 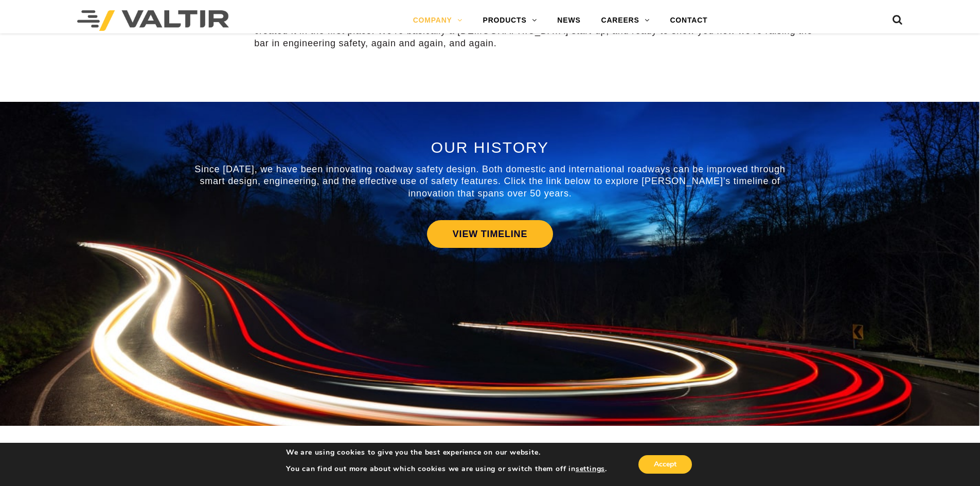 I want to click on a: PRODUCTS, so click(x=510, y=21).